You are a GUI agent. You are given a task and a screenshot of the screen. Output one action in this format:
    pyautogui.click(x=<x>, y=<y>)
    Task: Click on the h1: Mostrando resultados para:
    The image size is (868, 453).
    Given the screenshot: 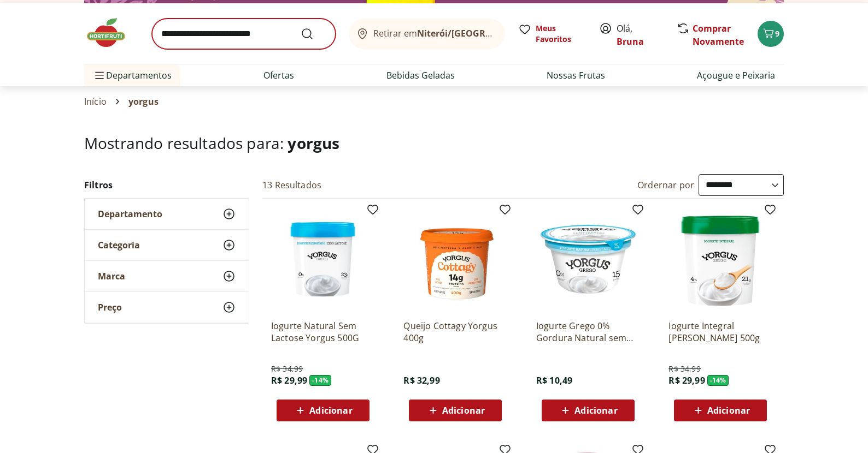 What is the action you would take?
    pyautogui.click(x=434, y=143)
    